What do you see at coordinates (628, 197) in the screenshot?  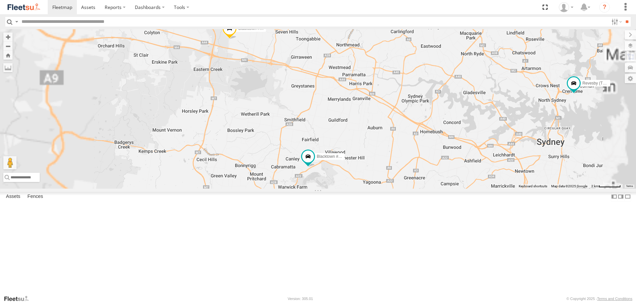 I see `label: Hide Summary Table` at bounding box center [628, 197].